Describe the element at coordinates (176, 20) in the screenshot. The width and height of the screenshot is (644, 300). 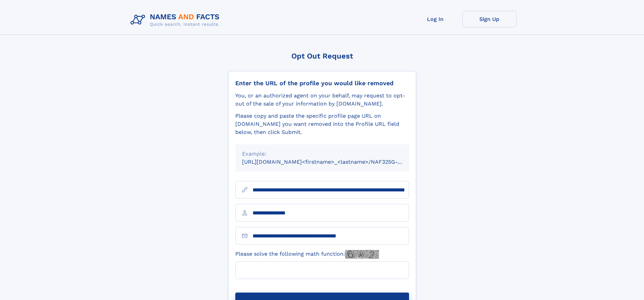
I see `img: Logo Names and Facts` at that location.